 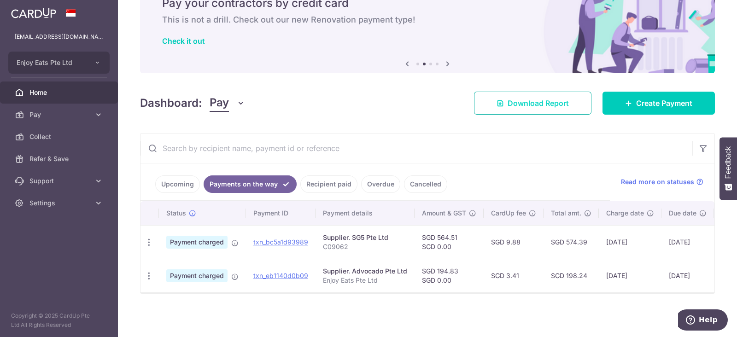 I want to click on span: Charge date, so click(x=625, y=213).